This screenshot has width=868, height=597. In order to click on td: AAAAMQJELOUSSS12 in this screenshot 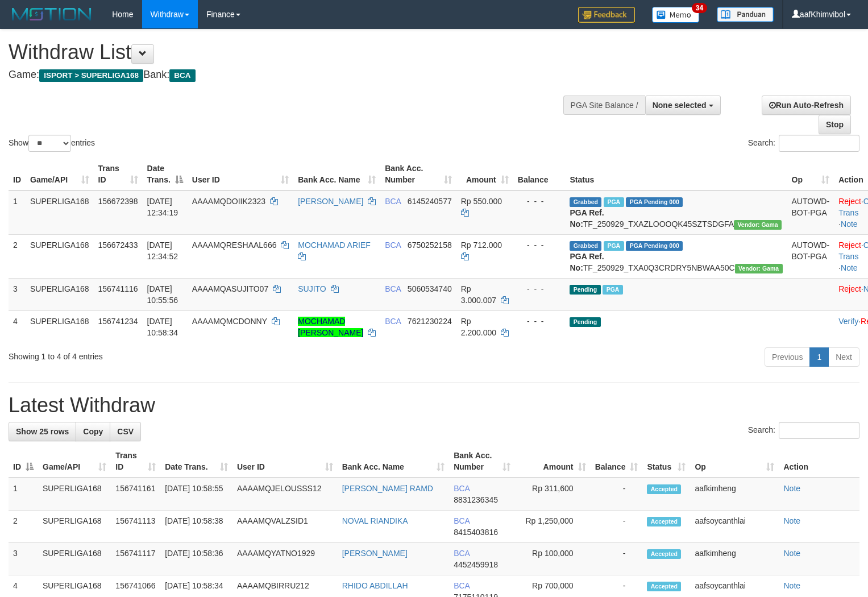, I will do `click(285, 494)`.